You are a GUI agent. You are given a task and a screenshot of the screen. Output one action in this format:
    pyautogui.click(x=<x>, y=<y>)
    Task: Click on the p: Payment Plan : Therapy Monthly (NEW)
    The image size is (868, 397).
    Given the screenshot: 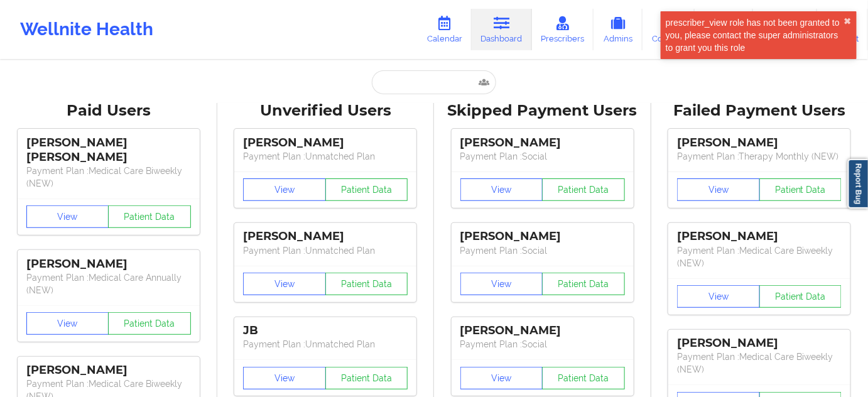 What is the action you would take?
    pyautogui.click(x=759, y=156)
    